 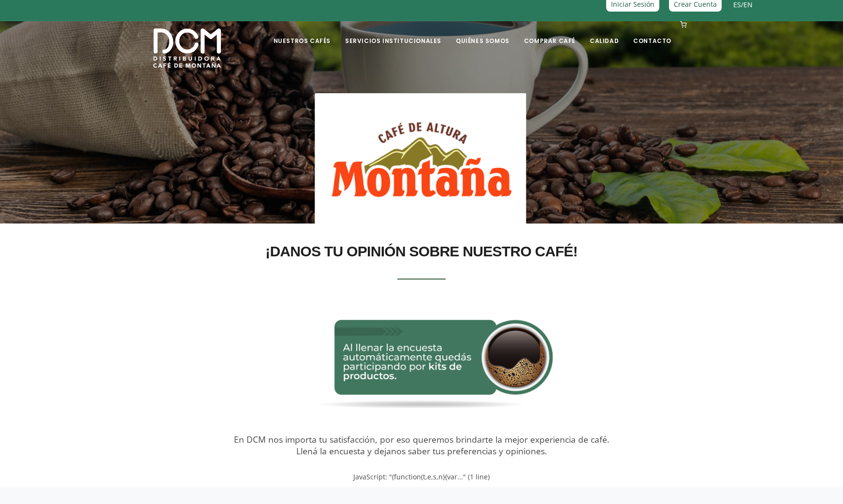 I want to click on h2: ¡DANOS TU OPINIÓN SOBRE NUESTRO CAFÉ!, so click(x=422, y=252).